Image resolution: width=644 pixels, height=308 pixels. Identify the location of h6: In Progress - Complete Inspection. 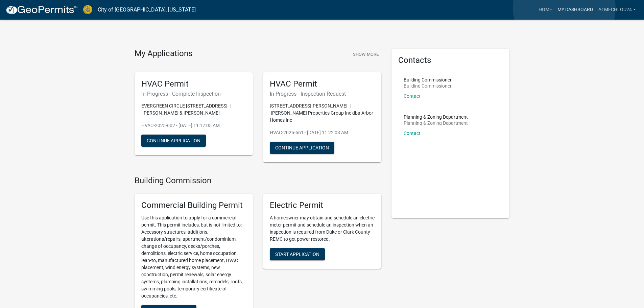
(194, 94).